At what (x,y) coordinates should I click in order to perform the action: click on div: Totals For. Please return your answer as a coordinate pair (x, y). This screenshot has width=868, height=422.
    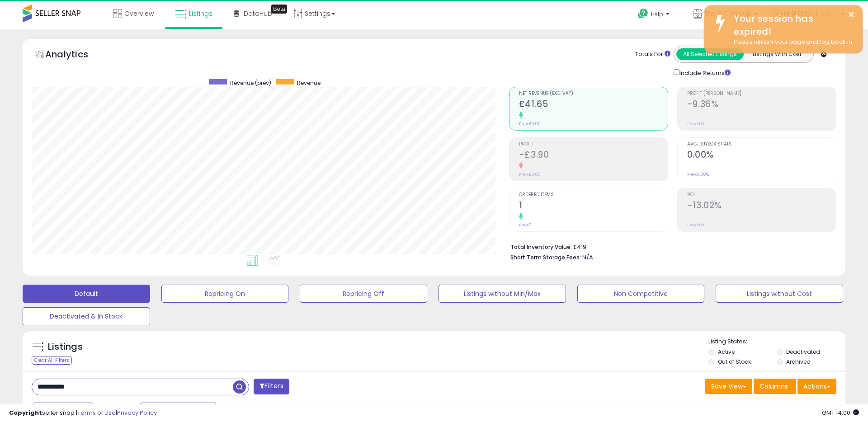
    Looking at the image, I should click on (653, 54).